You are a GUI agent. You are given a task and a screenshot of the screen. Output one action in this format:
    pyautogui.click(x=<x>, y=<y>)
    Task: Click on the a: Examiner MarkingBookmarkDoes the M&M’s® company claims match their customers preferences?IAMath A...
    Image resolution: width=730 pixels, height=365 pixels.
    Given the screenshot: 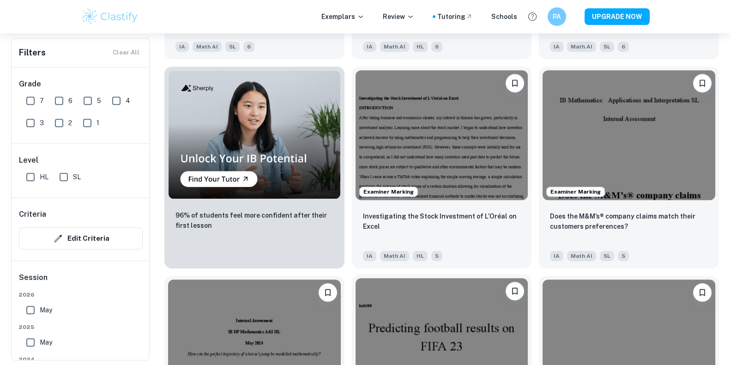 What is the action you would take?
    pyautogui.click(x=629, y=167)
    